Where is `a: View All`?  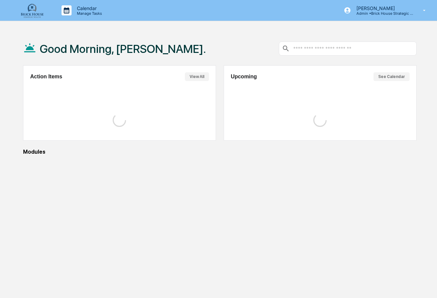
a: View All is located at coordinates (197, 77).